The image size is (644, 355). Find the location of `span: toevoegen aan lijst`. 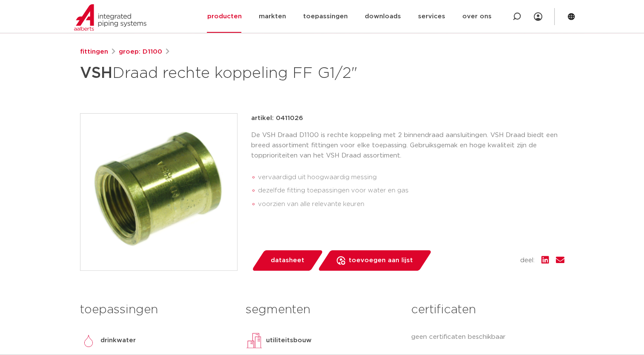

span: toevoegen aan lijst is located at coordinates (381, 261).